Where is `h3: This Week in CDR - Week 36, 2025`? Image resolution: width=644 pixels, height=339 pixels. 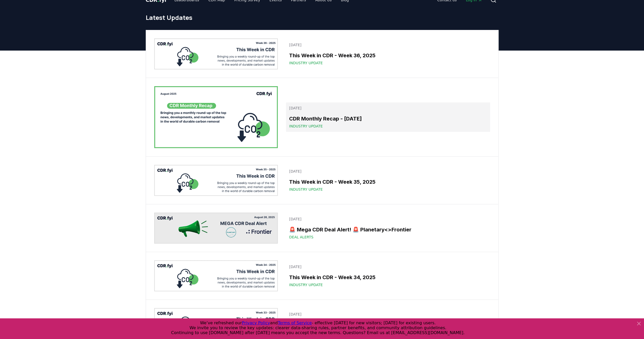 h3: This Week in CDR - Week 36, 2025 is located at coordinates (388, 55).